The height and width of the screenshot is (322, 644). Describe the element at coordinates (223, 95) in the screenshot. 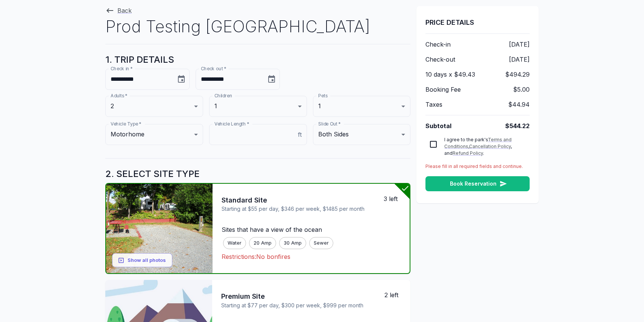

I see `label: Children` at that location.